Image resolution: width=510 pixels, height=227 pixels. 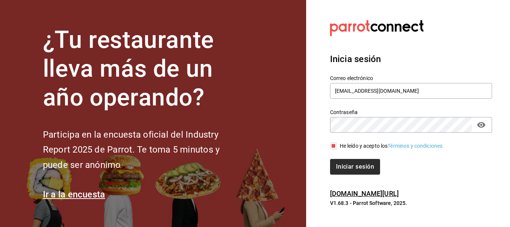 I want to click on button: passwordField, so click(x=481, y=125).